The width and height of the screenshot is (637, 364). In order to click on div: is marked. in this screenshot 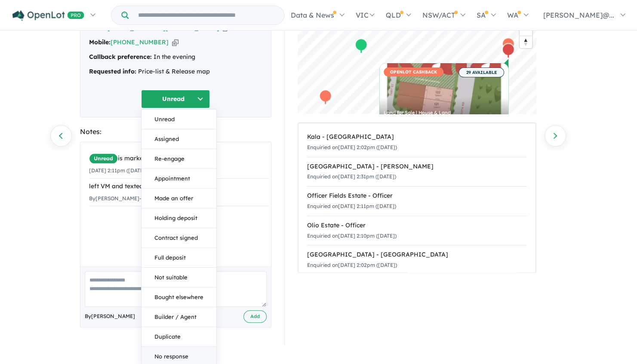, I will do `click(179, 159)`.